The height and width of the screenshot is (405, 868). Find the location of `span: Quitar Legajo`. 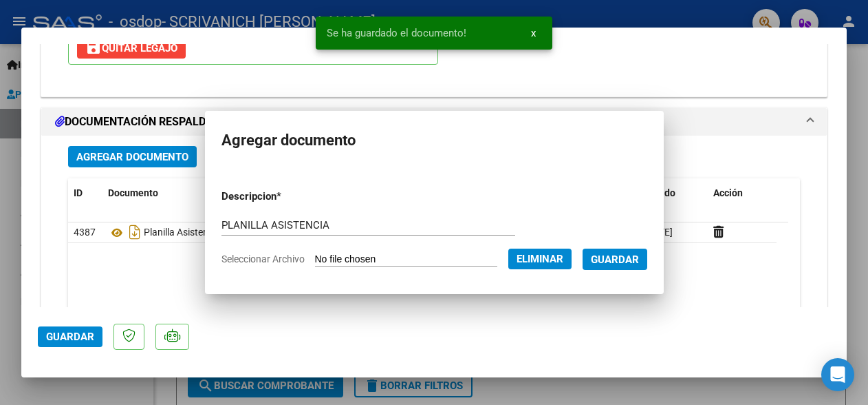

span: Quitar Legajo is located at coordinates (131, 48).